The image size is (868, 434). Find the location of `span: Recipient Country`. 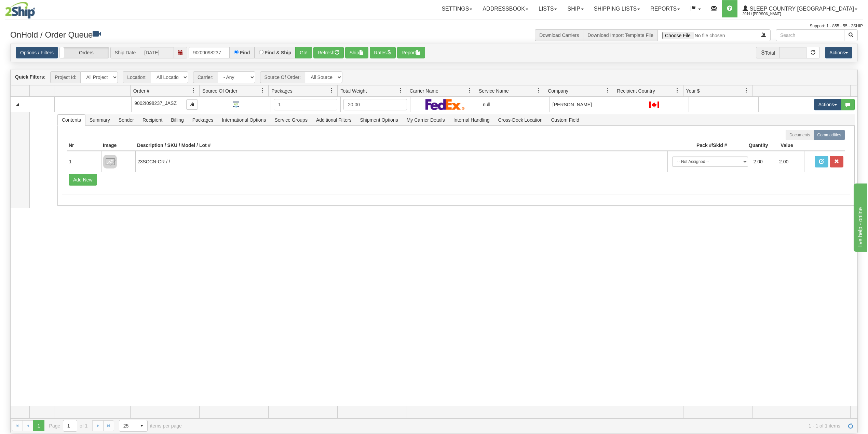

span: Recipient Country is located at coordinates (636, 91).